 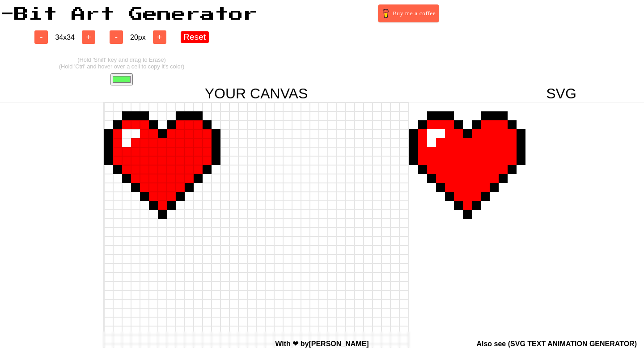 What do you see at coordinates (414, 13) in the screenshot?
I see `span: Buy me a coffee` at bounding box center [414, 13].